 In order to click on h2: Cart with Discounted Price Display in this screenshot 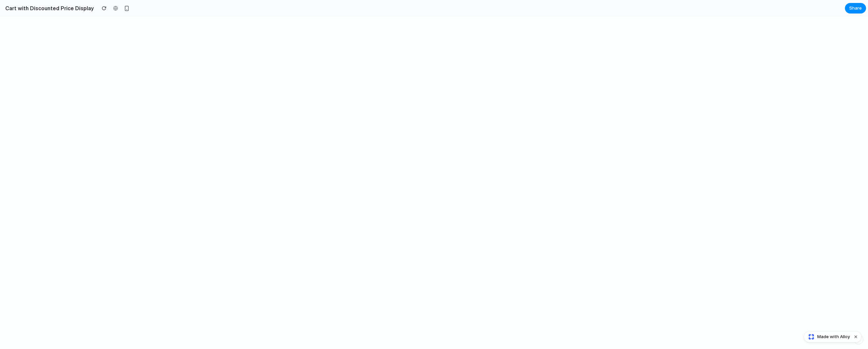, I will do `click(49, 8)`.